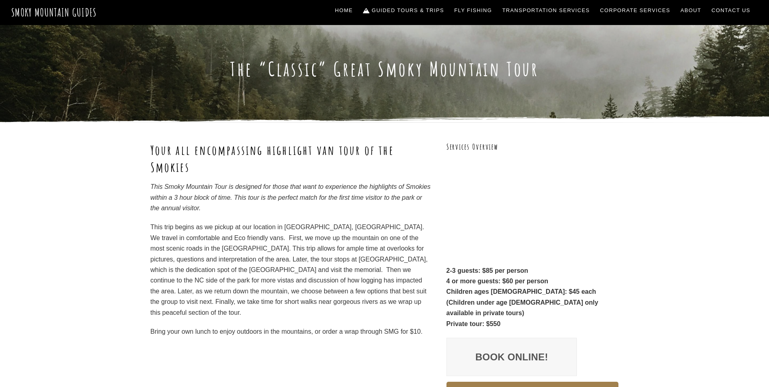 The height and width of the screenshot is (387, 769). What do you see at coordinates (272, 158) in the screenshot?
I see `strong: Your all encompassing highlight van tour of the Smokies` at bounding box center [272, 158].